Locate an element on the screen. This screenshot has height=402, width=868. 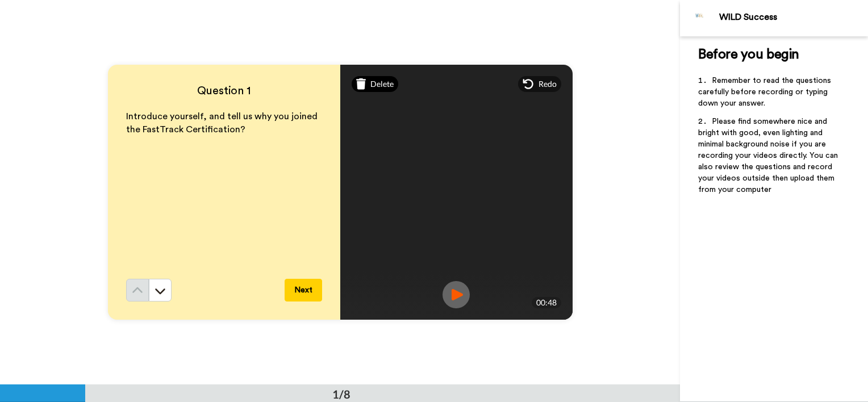
span: Delete is located at coordinates (382, 84).